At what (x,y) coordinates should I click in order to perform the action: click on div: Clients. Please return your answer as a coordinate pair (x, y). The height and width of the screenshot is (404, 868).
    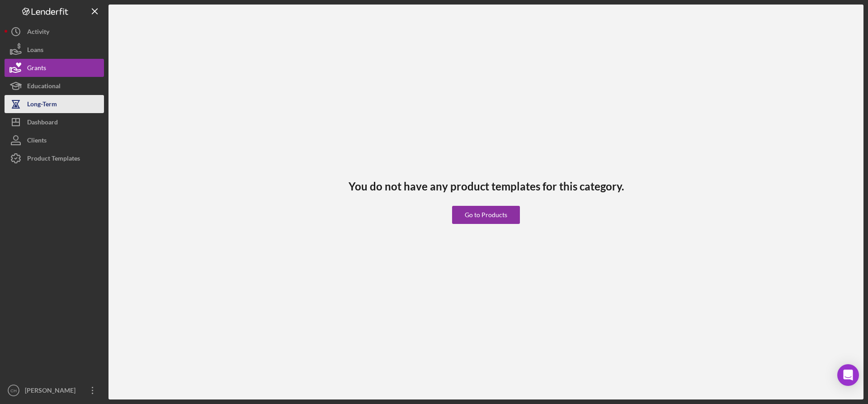
    Looking at the image, I should click on (36, 141).